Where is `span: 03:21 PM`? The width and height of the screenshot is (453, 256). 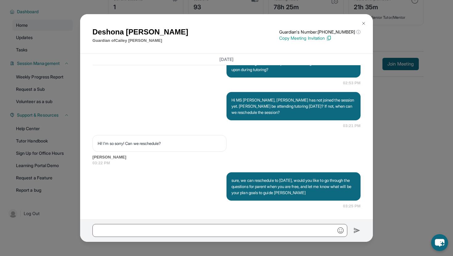 span: 03:21 PM is located at coordinates (352, 126).